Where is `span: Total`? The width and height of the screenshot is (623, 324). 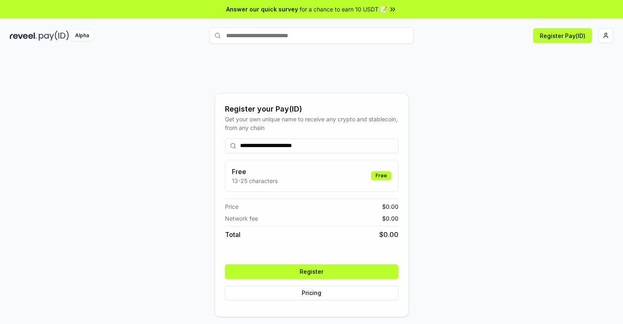 span: Total is located at coordinates (233, 234).